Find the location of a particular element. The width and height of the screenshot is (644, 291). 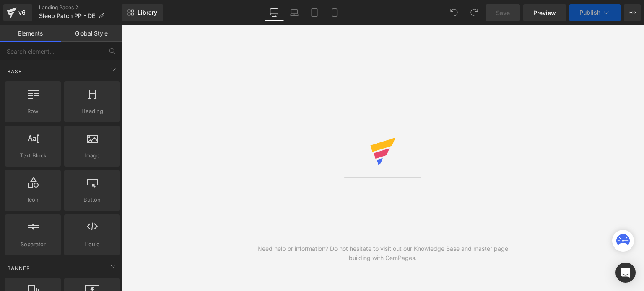

a: Mobile is located at coordinates (334, 13).